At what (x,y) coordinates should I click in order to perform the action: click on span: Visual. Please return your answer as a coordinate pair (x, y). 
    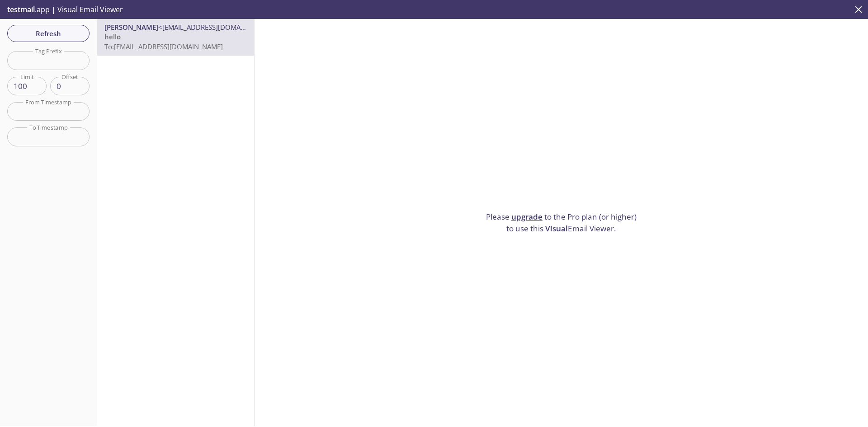
    Looking at the image, I should click on (557, 228).